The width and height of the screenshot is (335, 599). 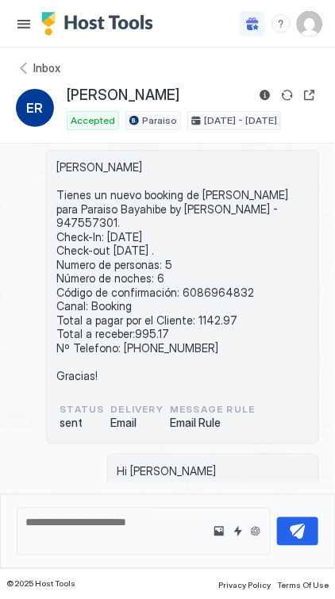 I want to click on button: Open reservation, so click(x=310, y=95).